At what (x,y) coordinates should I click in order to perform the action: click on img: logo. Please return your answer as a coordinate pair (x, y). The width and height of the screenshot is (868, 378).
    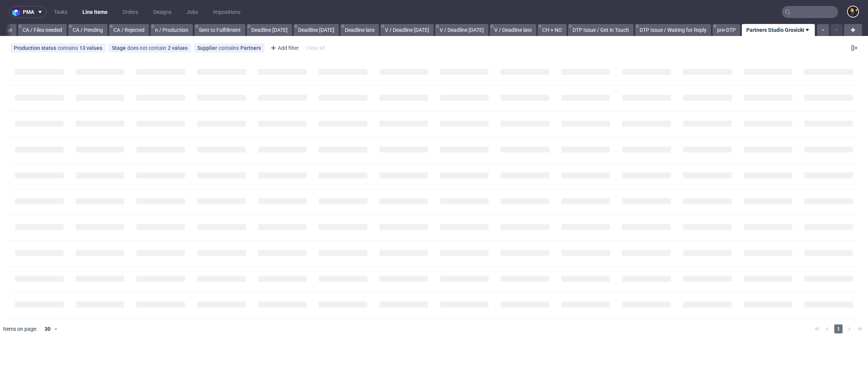
    Looking at the image, I should click on (17, 12).